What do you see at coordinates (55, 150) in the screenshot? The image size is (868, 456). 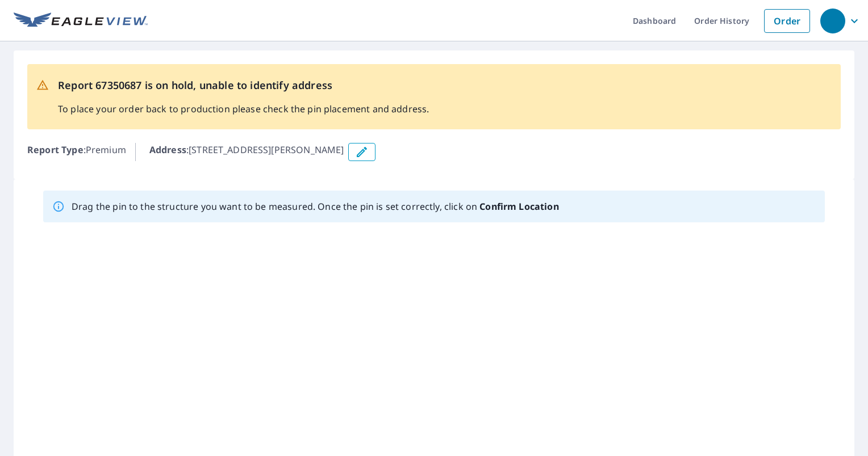 I see `b: Report Type` at bounding box center [55, 150].